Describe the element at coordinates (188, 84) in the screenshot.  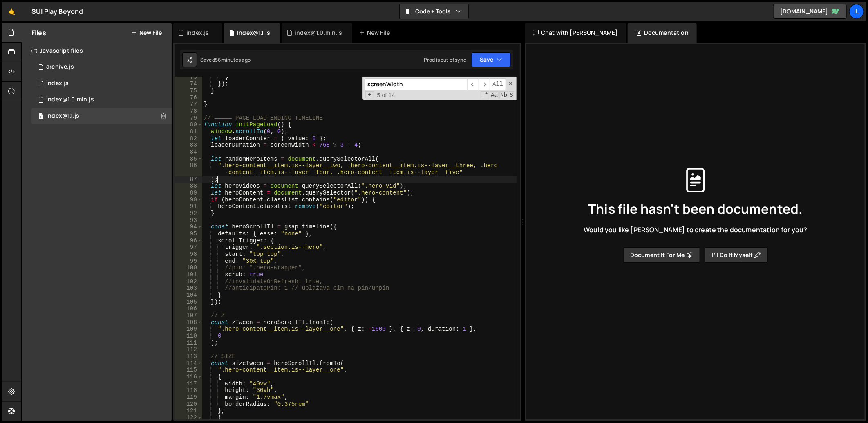
I see `div: 74` at that location.